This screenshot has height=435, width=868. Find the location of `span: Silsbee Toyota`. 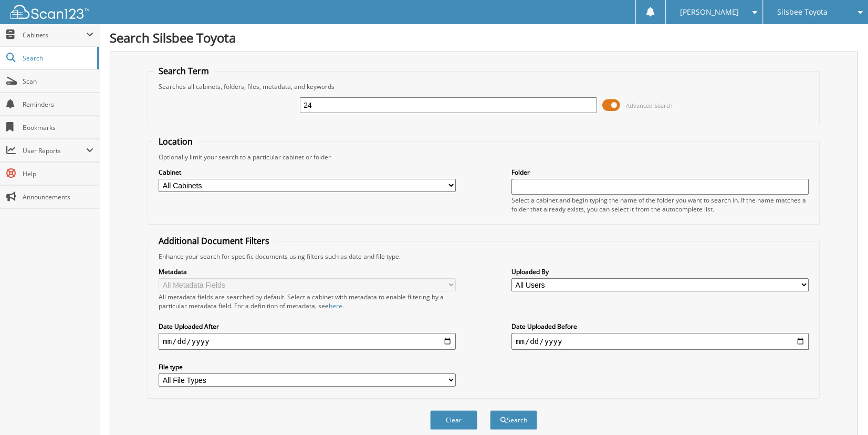

span: Silsbee Toyota is located at coordinates (803, 12).